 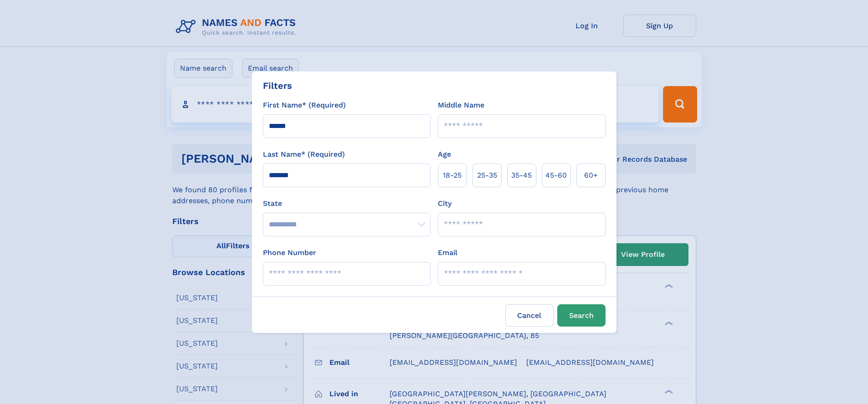 I want to click on span: 25‑35, so click(x=487, y=175).